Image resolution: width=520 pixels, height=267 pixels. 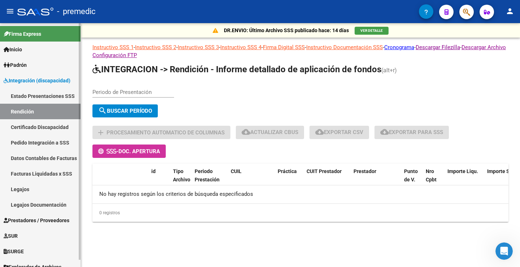 What do you see at coordinates (210, 179) in the screenshot?
I see `datatable-header-cell: Periodo Prestación` at bounding box center [210, 179].